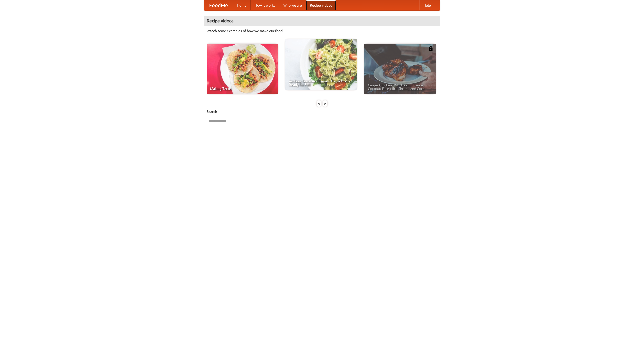  Describe the element at coordinates (427, 5) in the screenshot. I see `a: Help` at that location.